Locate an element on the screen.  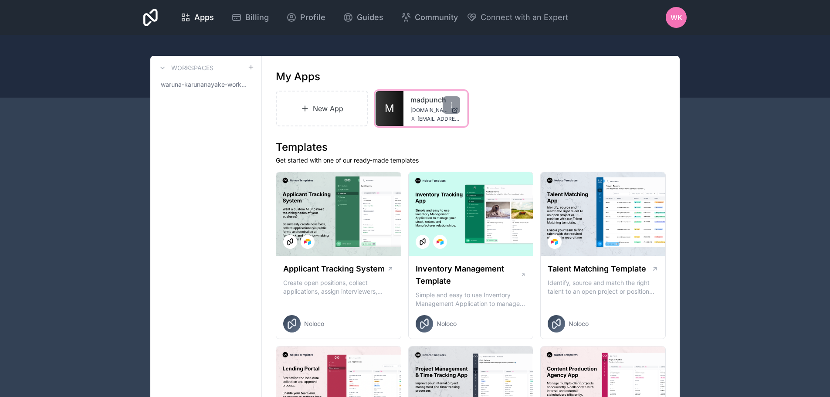
h1: Templates is located at coordinates (471, 147).